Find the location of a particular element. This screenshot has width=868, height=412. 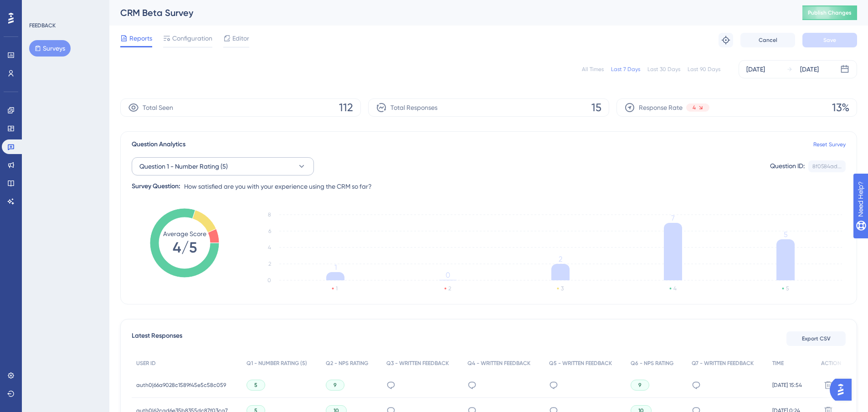

span: Need Help? is located at coordinates (39, 8).